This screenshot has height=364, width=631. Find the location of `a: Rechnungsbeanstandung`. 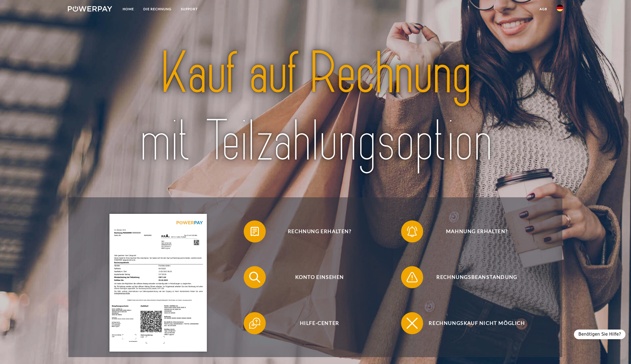

a: Rechnungsbeanstandung is located at coordinates (473, 277).